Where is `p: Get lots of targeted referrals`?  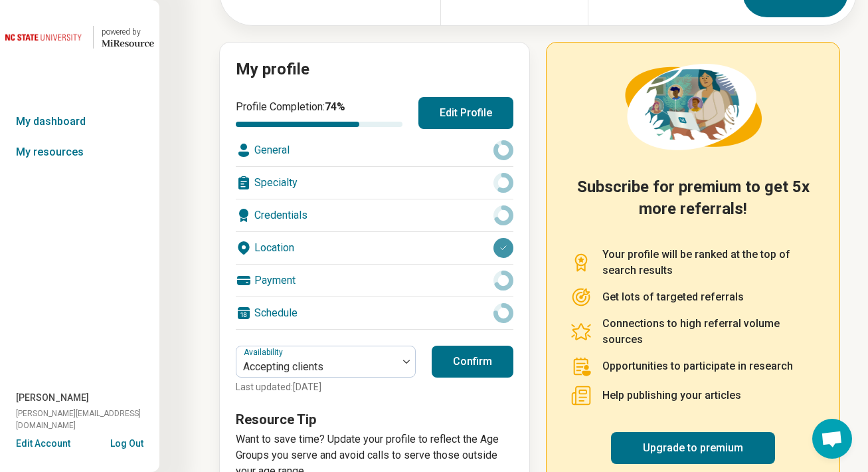 p: Get lots of targeted referrals is located at coordinates (672, 297).